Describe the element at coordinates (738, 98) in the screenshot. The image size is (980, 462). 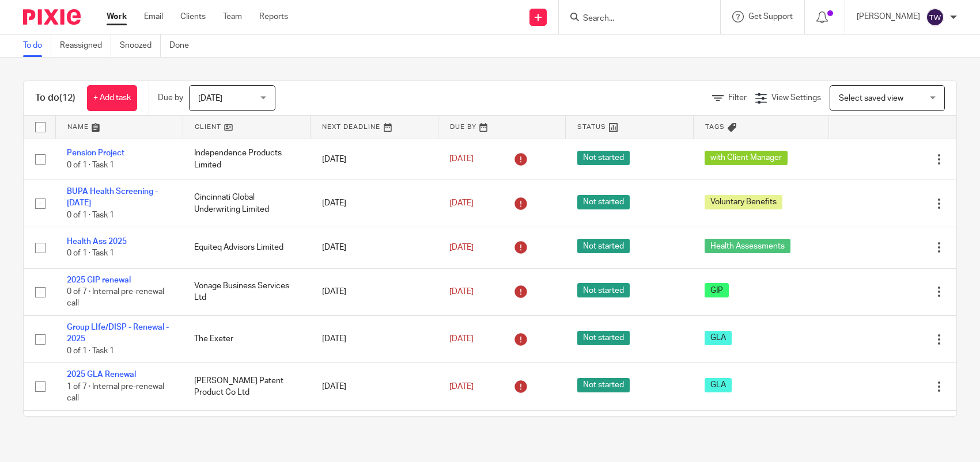
I see `span: Filter` at that location.